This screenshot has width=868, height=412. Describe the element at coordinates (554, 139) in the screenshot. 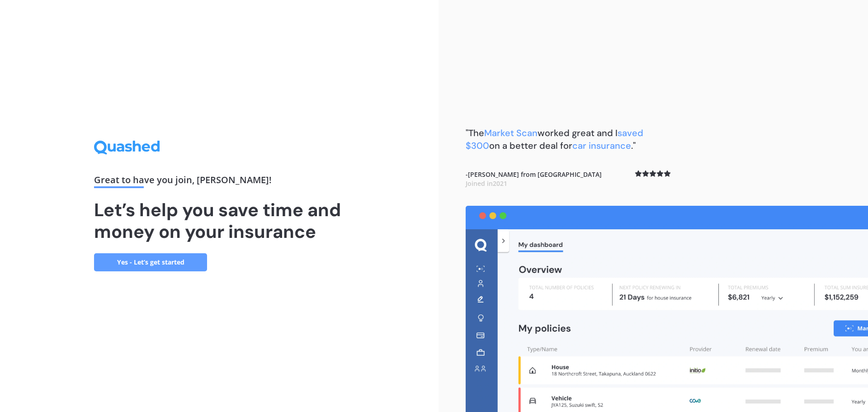

I see `span: saved $300` at that location.